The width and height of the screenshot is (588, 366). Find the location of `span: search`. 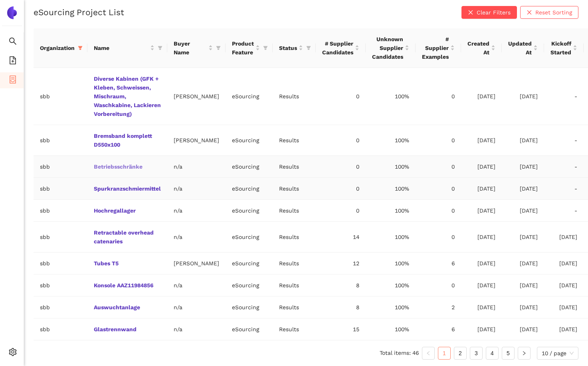

span: search is located at coordinates (13, 43).